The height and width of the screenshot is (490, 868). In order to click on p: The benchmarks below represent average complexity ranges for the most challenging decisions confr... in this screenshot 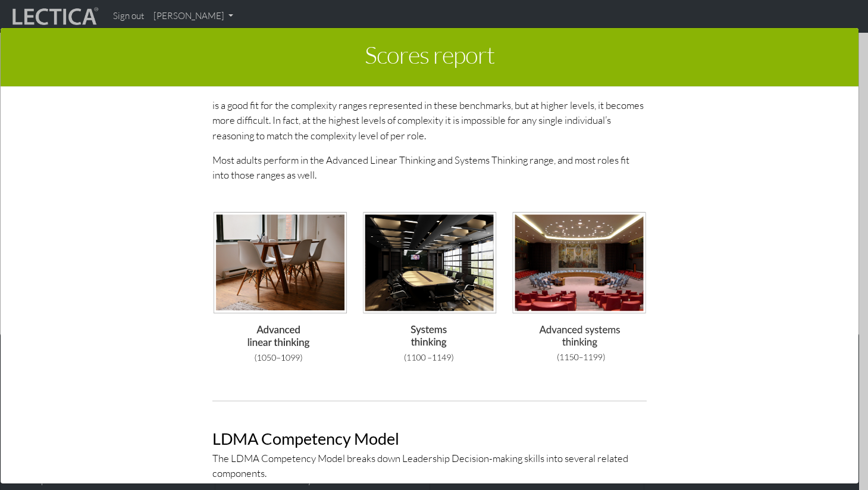, I will do `click(430, 105)`.